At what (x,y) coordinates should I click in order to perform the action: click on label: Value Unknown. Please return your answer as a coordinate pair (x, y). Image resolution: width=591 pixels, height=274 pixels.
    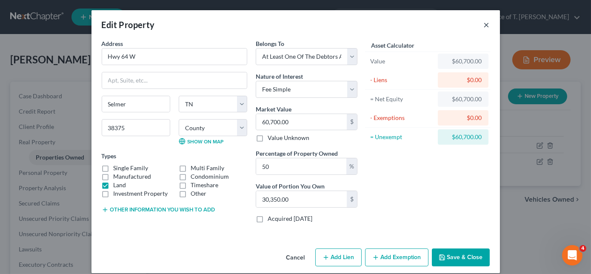
    Looking at the image, I should click on (289, 138).